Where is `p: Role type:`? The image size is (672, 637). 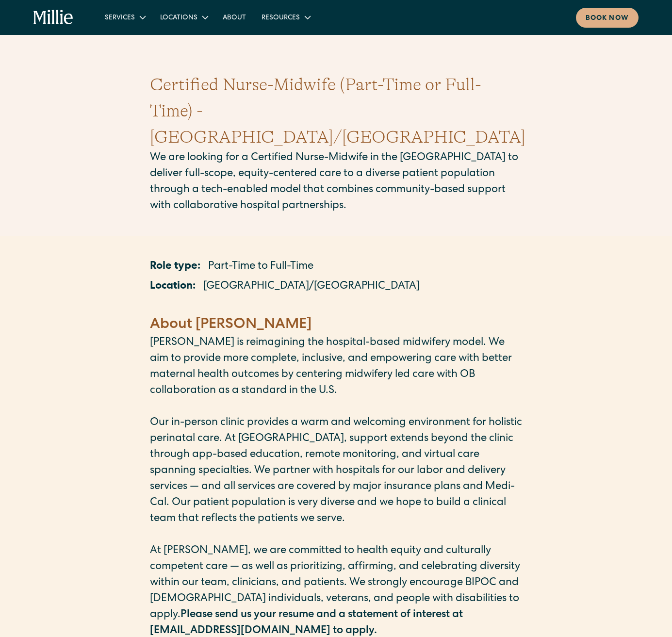 p: Role type: is located at coordinates (175, 267).